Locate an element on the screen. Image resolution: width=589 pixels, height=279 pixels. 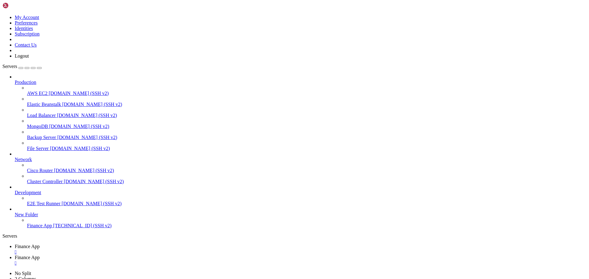
x-row: Unpacking objects: 100% (3/3), 365 bytes | 182.00 KiB/s, done. is located at coordinates (256, 182).